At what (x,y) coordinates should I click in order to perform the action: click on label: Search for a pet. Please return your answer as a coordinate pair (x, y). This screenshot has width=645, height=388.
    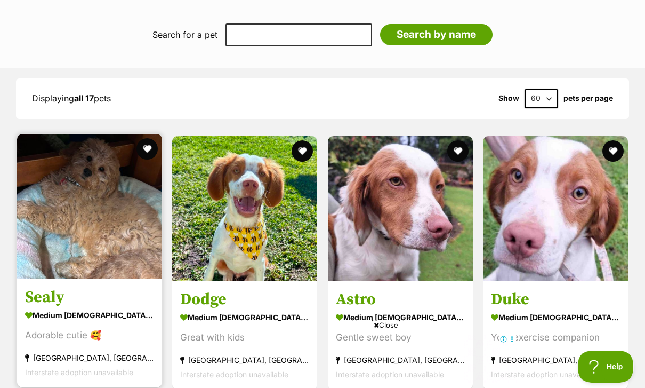
    Looking at the image, I should click on (185, 35).